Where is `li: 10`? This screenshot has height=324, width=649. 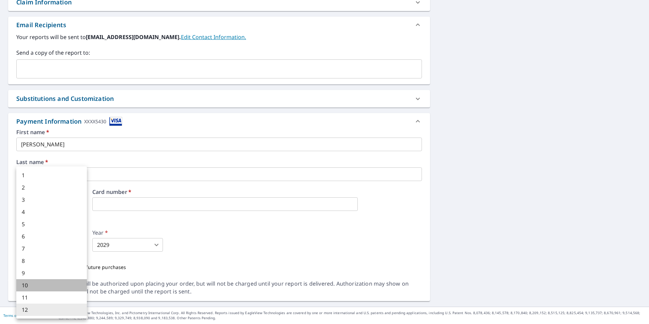 li: 10 is located at coordinates (52, 285).